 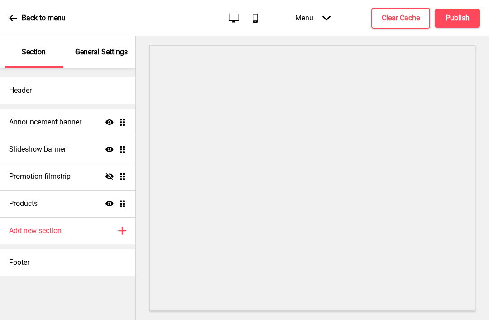 What do you see at coordinates (101, 52) in the screenshot?
I see `p: General Settings` at bounding box center [101, 52].